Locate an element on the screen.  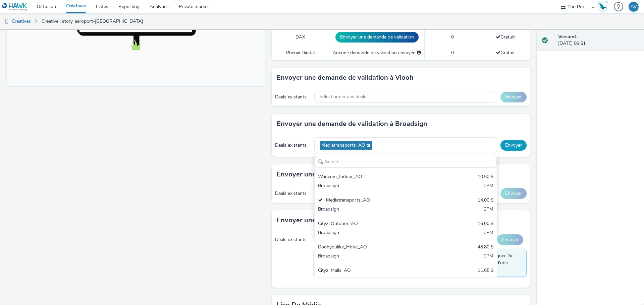
div: Cityz_Malls_AO is located at coordinates (375, 271).